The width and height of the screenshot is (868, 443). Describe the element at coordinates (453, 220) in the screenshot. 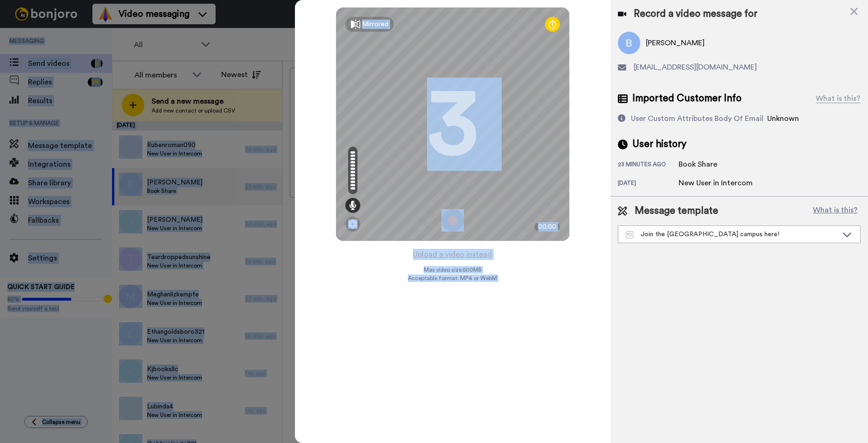

I see `img: ic_record_start.svg` at that location.